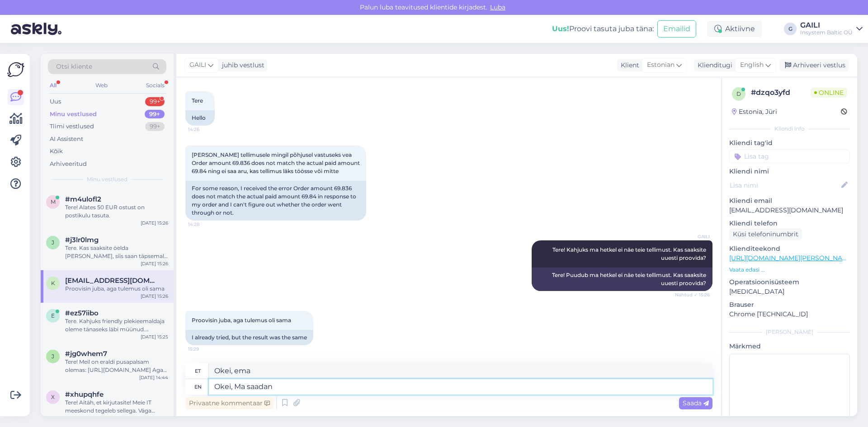 The height and width of the screenshot is (427, 868). What do you see at coordinates (74, 66) in the screenshot?
I see `span: Otsi kliente` at bounding box center [74, 66].